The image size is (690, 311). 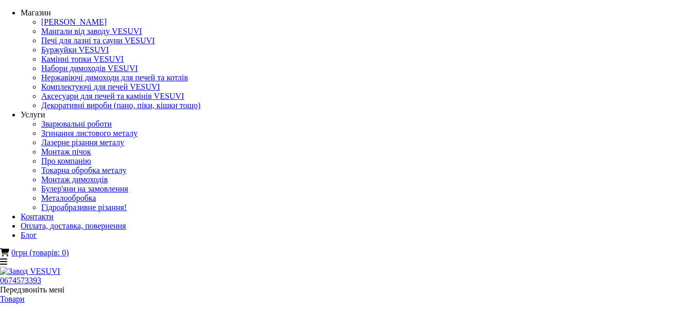 What do you see at coordinates (355, 13) in the screenshot?
I see `div: Магазин` at bounding box center [355, 13].